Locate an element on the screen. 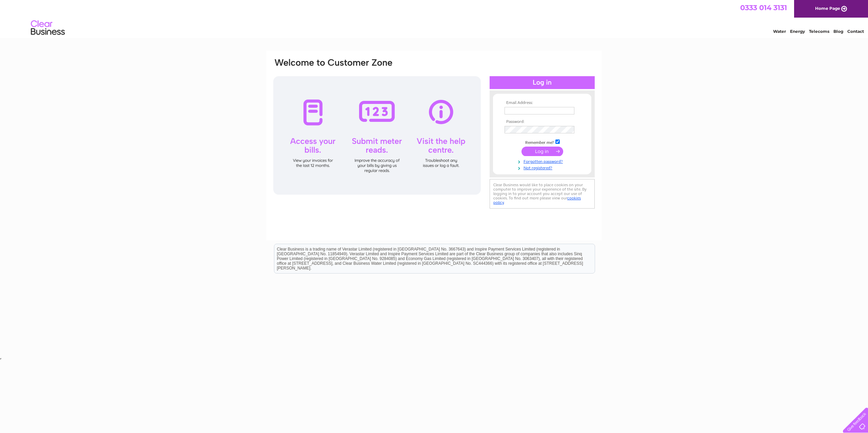  a: Energy is located at coordinates (798, 31).